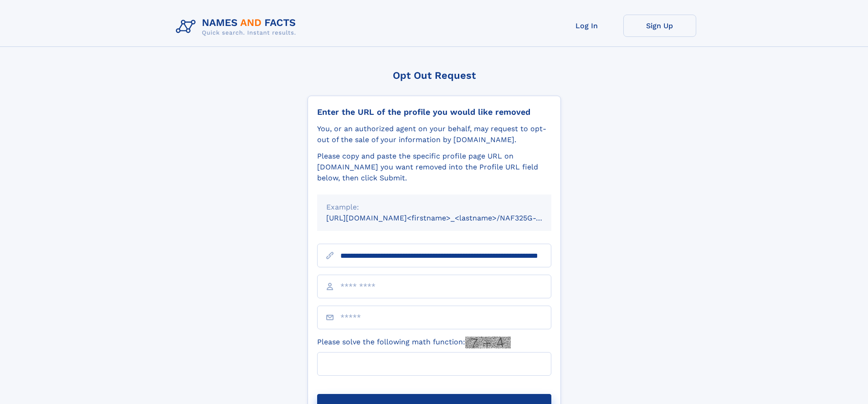 The width and height of the screenshot is (868, 404). I want to click on div: Example:, so click(434, 207).